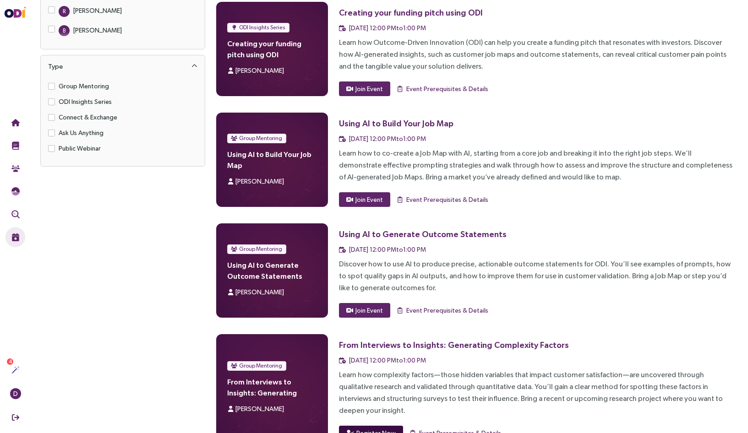 This screenshot has height=433, width=748. I want to click on div: Learn how to co-create a Job Map with AI, starting from a core job and breaking it into the right..., so click(536, 165).